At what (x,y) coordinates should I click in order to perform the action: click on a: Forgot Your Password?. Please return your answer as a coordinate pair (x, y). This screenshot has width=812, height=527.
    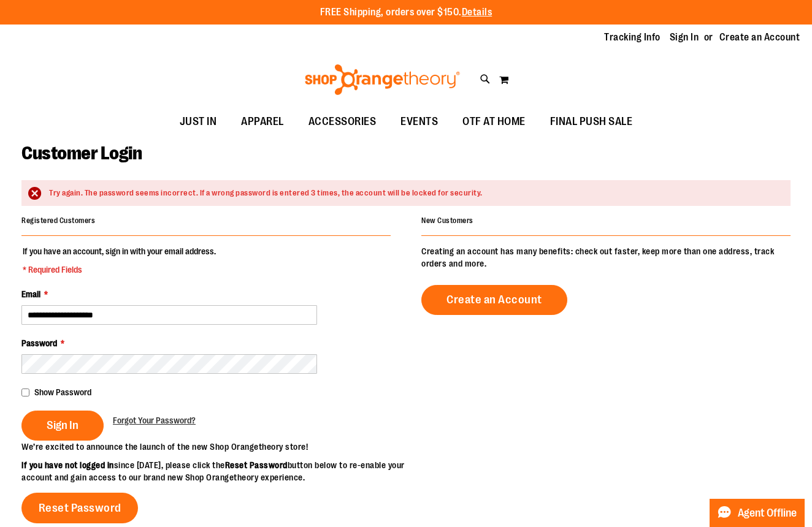
    Looking at the image, I should click on (154, 421).